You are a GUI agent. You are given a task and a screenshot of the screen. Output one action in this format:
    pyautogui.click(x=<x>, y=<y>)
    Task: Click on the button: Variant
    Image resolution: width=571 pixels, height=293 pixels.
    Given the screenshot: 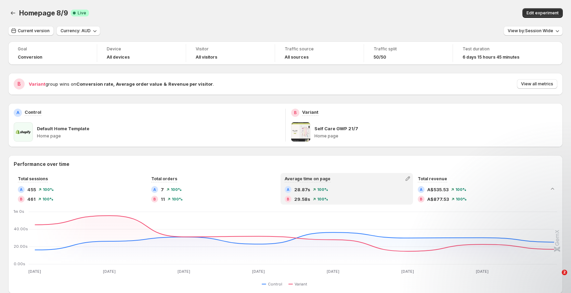 What is the action you would take?
    pyautogui.click(x=299, y=284)
    